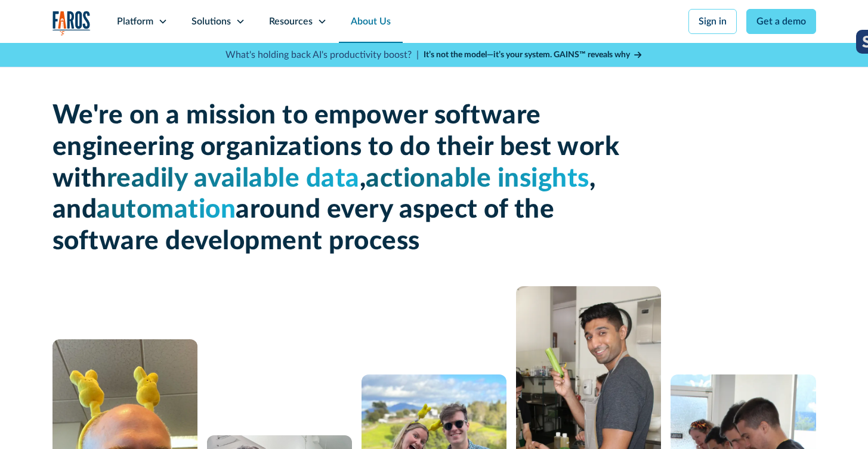  I want to click on a: It’s not the model—it’s your system. GAINS™ reveals why, so click(533, 55).